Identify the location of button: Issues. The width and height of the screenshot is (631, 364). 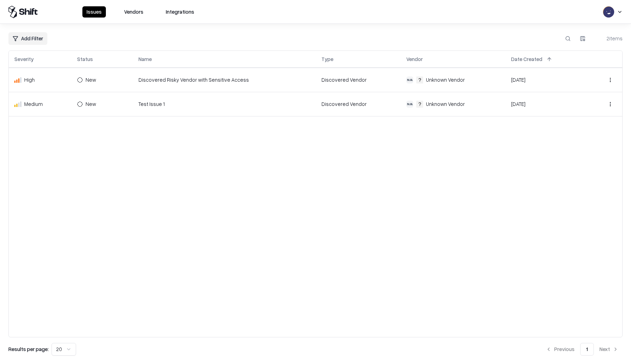
(94, 12).